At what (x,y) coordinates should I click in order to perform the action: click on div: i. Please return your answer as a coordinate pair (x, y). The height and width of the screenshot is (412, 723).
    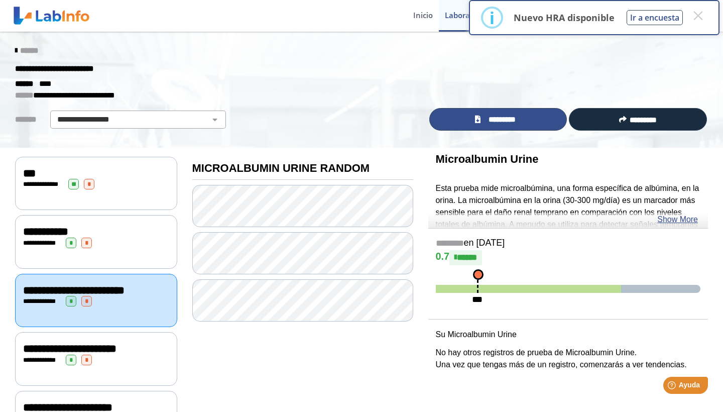
    Looking at the image, I should click on (492, 18).